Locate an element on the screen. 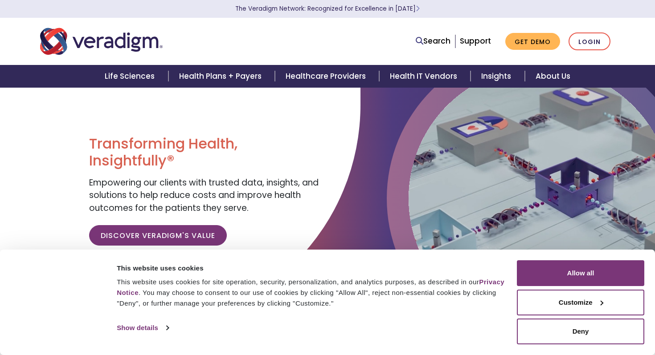 Image resolution: width=655 pixels, height=355 pixels. a: Search is located at coordinates (433, 41).